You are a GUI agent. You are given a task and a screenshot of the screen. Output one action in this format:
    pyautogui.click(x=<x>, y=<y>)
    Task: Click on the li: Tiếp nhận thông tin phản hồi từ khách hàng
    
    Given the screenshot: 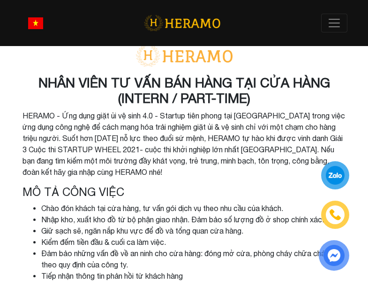 What is the action you would take?
    pyautogui.click(x=194, y=275)
    